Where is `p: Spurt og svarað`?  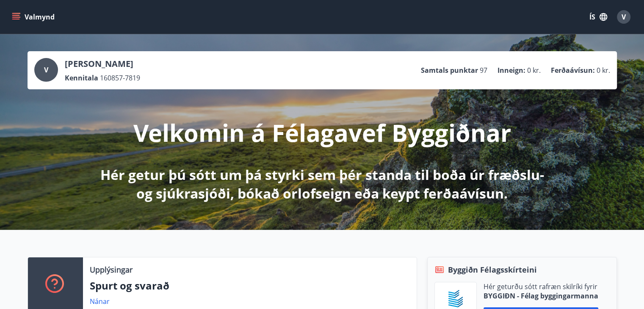
p: Spurt og svarað is located at coordinates (250, 285).